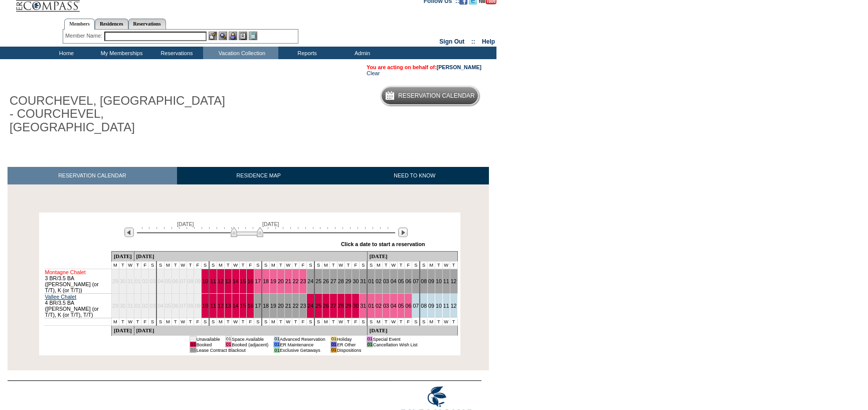 The width and height of the screenshot is (868, 410). I want to click on td: Special Event, so click(394, 339).